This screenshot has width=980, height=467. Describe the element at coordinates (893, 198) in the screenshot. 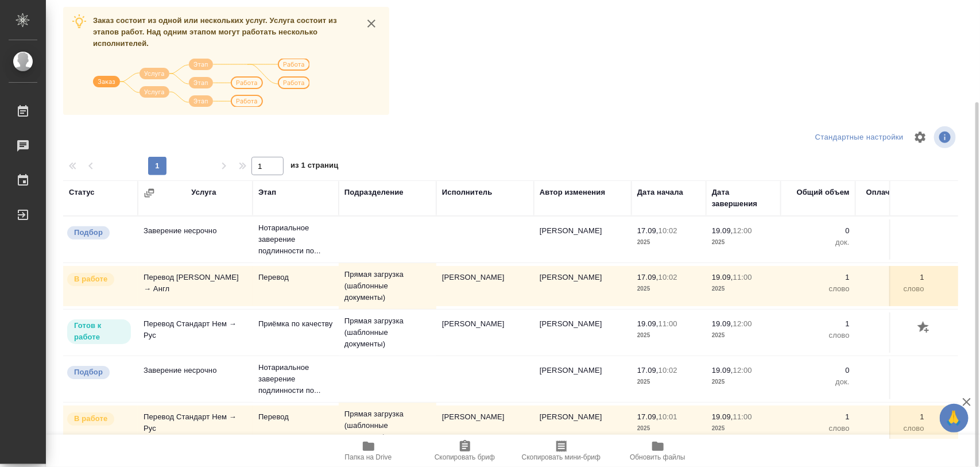

I see `div: Оплачиваемый объем` at that location.